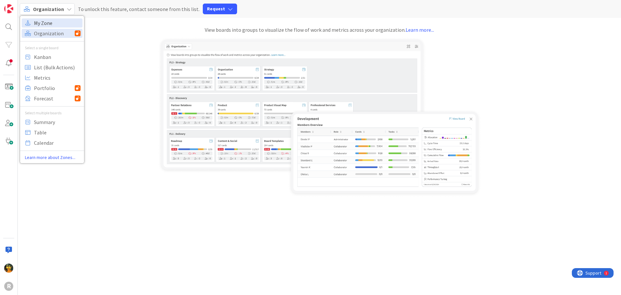 The width and height of the screenshot is (621, 295). I want to click on img: organization-zone.png, so click(320, 117).